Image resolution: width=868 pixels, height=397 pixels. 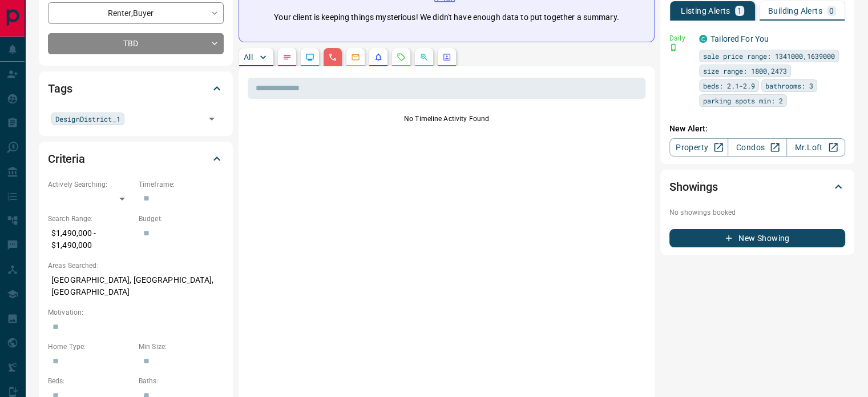 What do you see at coordinates (136, 312) in the screenshot?
I see `p: Motivation:` at bounding box center [136, 312].